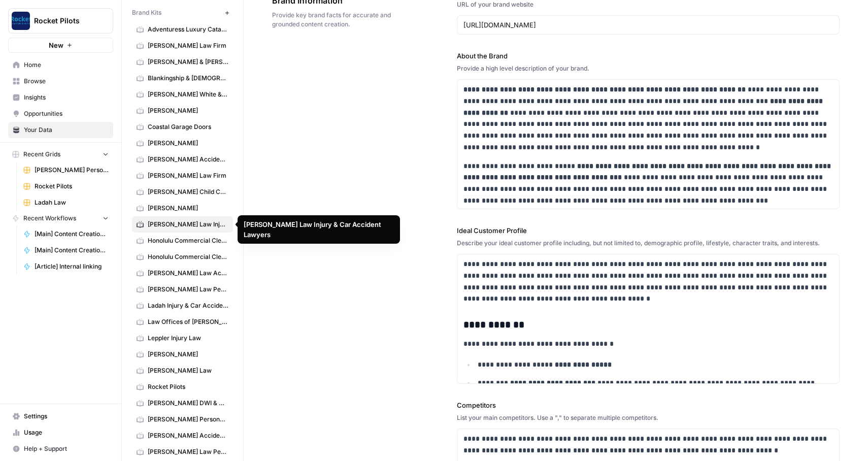 The width and height of the screenshot is (868, 461). I want to click on div: Describe your ideal customer profile including, but not limited to, demographic profile, lifestyl..., so click(649, 243).